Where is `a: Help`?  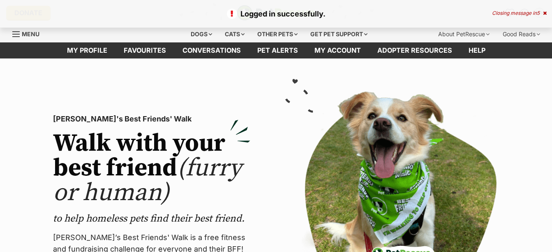
a: Help is located at coordinates (477, 50).